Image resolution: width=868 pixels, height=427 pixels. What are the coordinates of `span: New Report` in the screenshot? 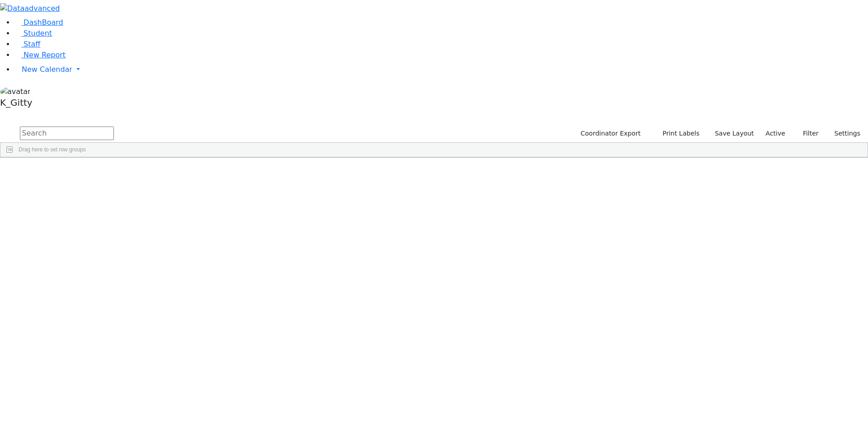 It's located at (44, 54).